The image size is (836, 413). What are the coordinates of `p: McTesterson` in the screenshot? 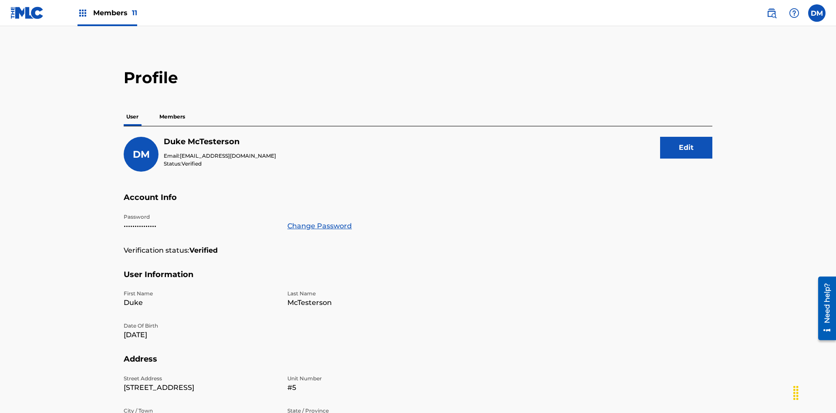 It's located at (364, 303).